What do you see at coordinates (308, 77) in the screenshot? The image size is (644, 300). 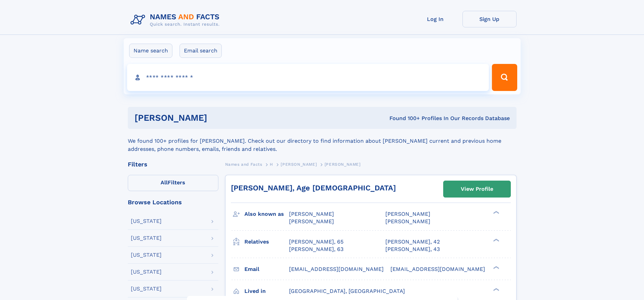 I see `input: search input` at bounding box center [308, 77].